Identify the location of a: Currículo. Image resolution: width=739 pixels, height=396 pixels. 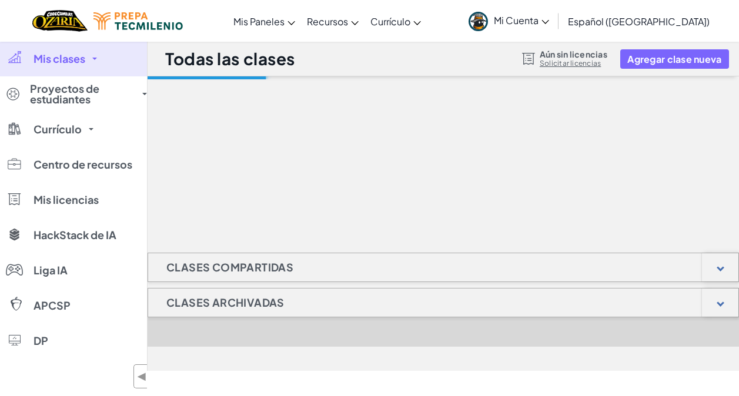
(395, 21).